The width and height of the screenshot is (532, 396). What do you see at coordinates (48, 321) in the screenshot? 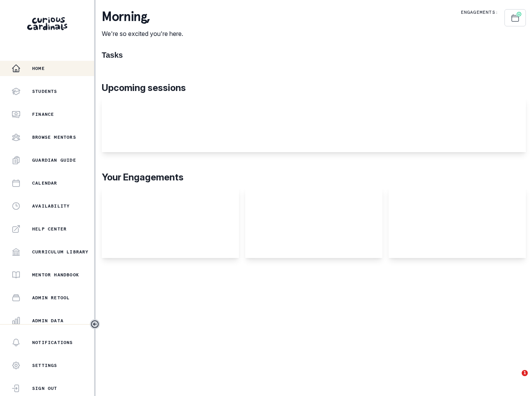
I see `p: Admin Data` at bounding box center [48, 321].